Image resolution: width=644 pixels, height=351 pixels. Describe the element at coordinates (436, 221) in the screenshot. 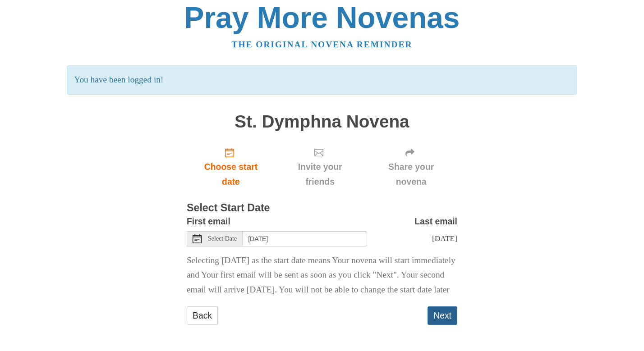

I see `label: Last email` at that location.